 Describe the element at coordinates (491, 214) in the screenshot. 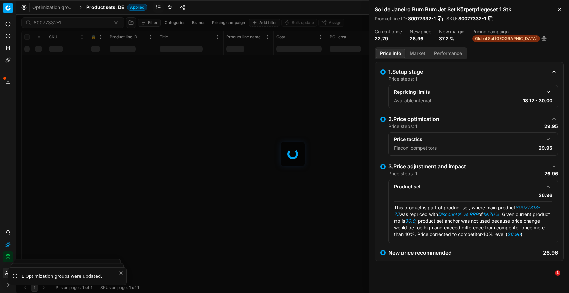

I see `em: 19.76%` at that location.